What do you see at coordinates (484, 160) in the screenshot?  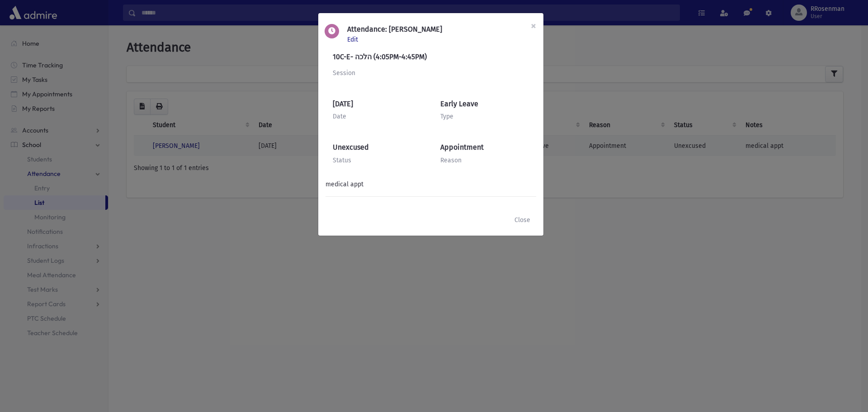 I see `div: Reason` at bounding box center [484, 160].